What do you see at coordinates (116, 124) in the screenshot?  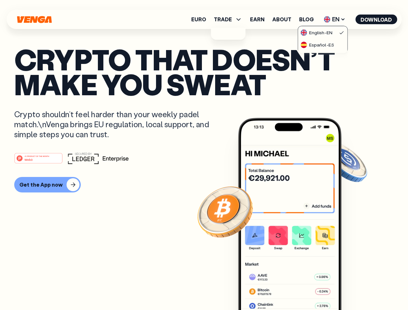 I see `p: Crypto shouldn’t feel harder than your weekly padel match.\nVenga brings EU regulation, local sup...` at bounding box center [116, 124].